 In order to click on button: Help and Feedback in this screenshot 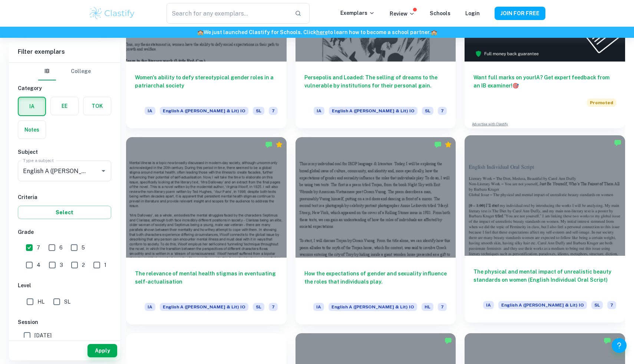, I will do `click(619, 346)`.